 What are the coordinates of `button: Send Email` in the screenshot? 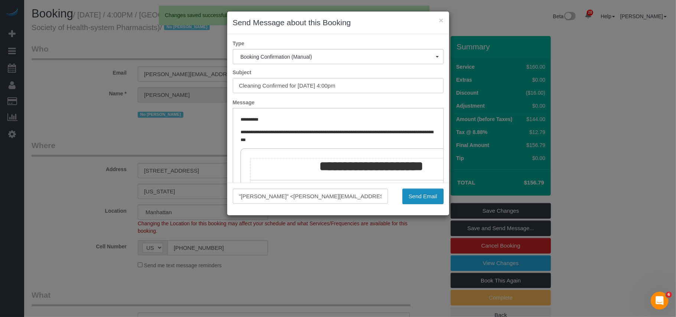 It's located at (423, 196).